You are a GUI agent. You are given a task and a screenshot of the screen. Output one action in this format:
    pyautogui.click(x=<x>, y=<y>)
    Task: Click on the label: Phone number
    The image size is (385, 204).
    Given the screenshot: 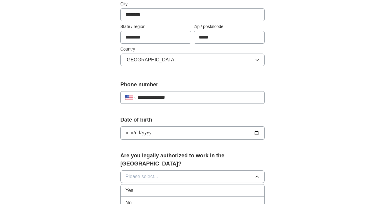 What is the action you would take?
    pyautogui.click(x=193, y=85)
    